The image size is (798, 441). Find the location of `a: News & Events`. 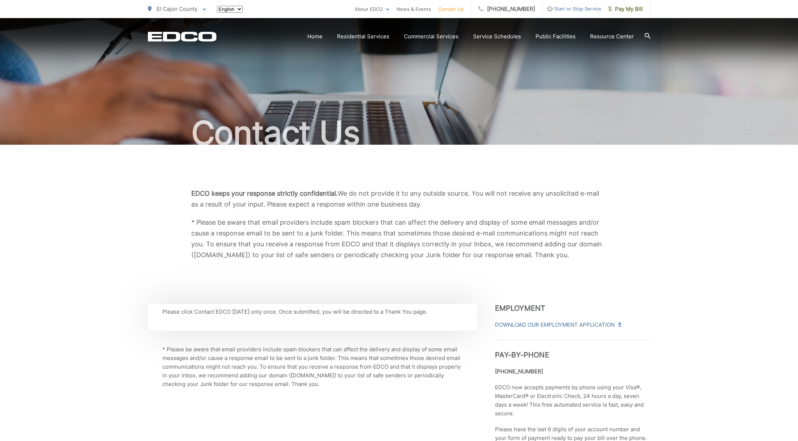

a: News & Events is located at coordinates (414, 9).